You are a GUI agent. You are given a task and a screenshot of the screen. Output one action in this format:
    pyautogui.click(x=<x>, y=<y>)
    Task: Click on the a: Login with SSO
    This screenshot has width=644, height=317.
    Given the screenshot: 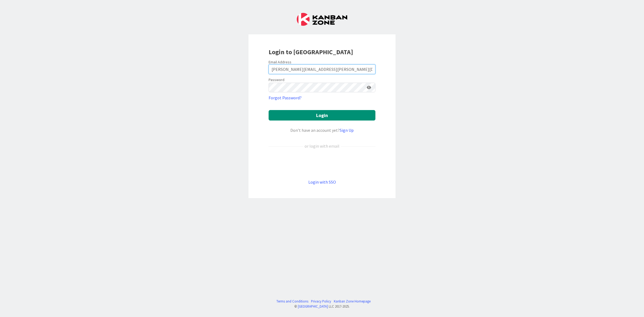 What is the action you would take?
    pyautogui.click(x=322, y=182)
    